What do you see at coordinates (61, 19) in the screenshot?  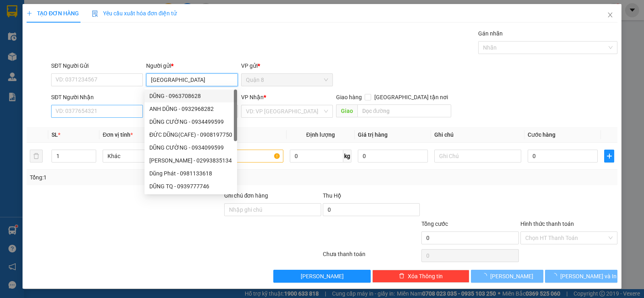 I see `li: Vĩnh Thành (Sóc Trăng)` at bounding box center [61, 19].